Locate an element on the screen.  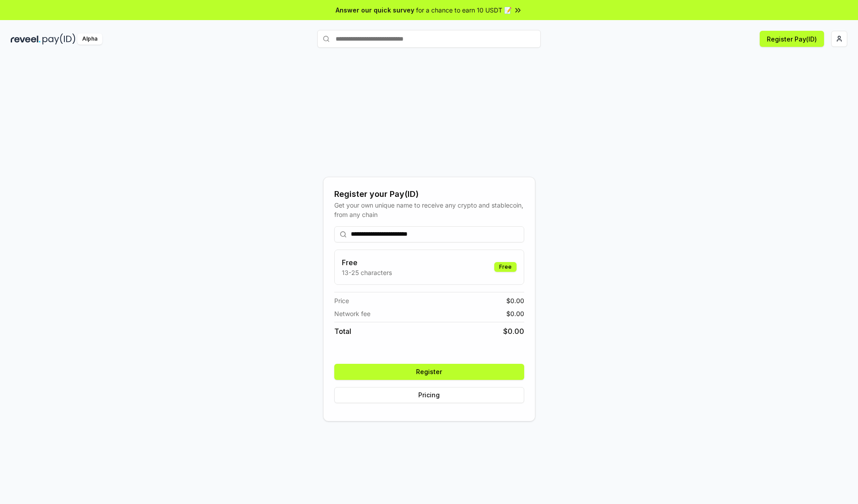
span: Answer our quick survey is located at coordinates (375, 10).